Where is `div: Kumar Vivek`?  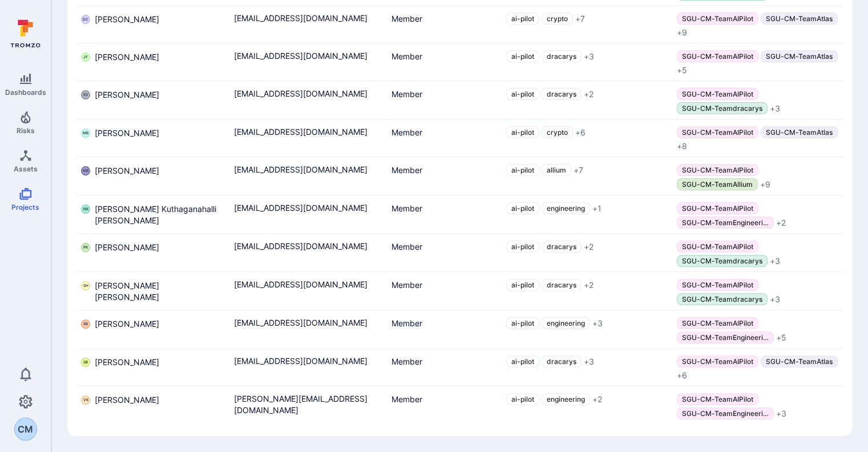 div: Kumar Vivek is located at coordinates (86, 95).